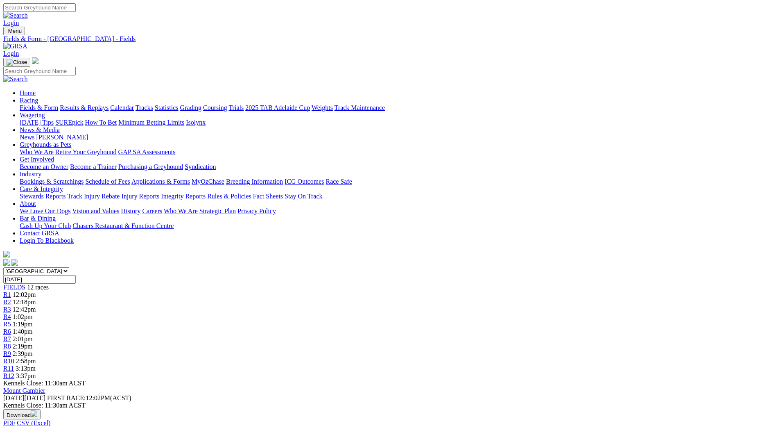 The height and width of the screenshot is (426, 780). I want to click on span: 12:02pm, so click(24, 294).